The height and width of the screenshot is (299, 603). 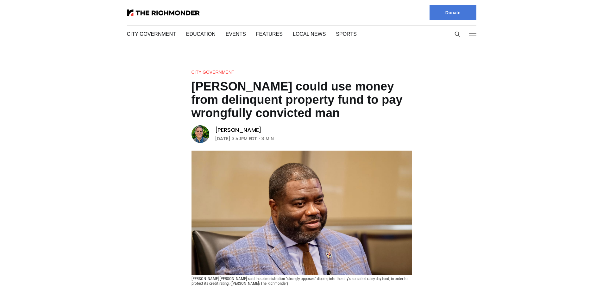 What do you see at coordinates (199, 34) in the screenshot?
I see `a: Education` at bounding box center [199, 34].